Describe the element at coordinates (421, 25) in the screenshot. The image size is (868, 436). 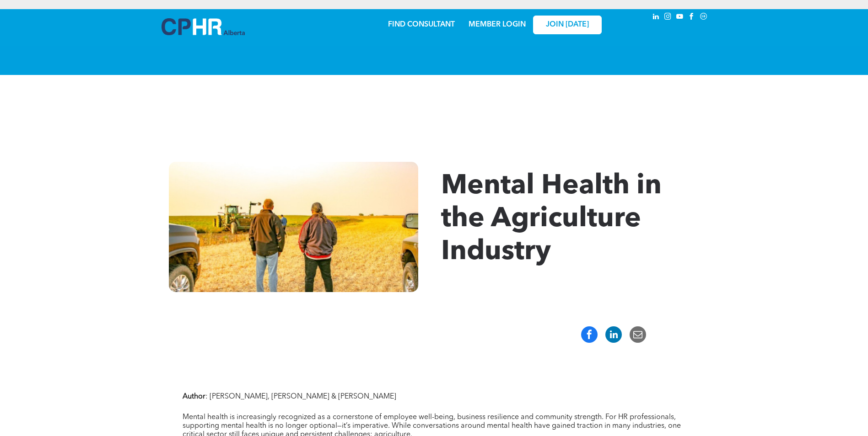
I see `a: FIND CONSULTANT` at that location.